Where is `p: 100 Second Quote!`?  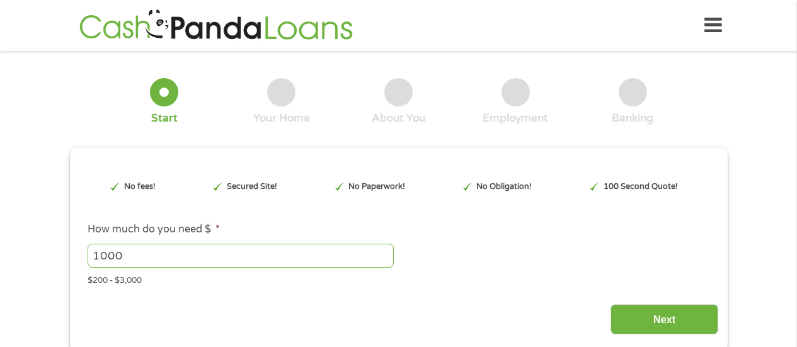 p: 100 Second Quote! is located at coordinates (641, 187).